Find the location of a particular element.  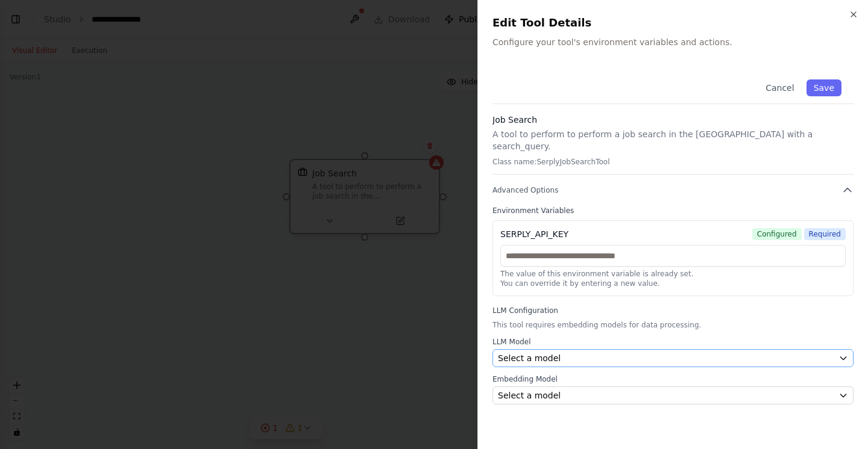

p: Configure your tool's environment variables and actions. is located at coordinates (672, 42).